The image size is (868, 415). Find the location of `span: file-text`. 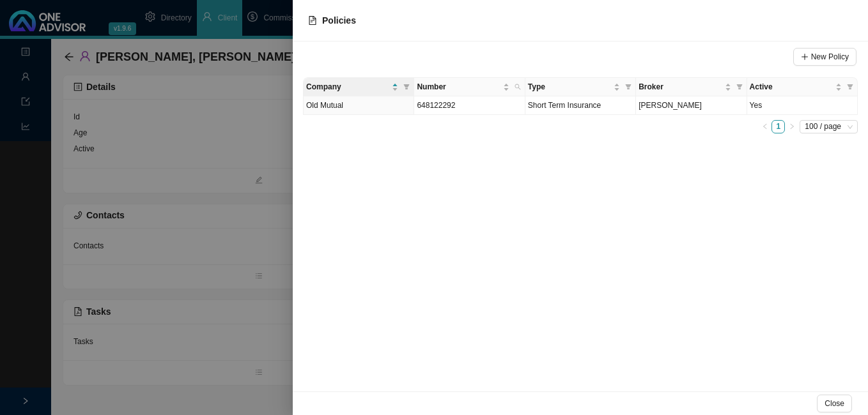

span: file-text is located at coordinates (313, 21).